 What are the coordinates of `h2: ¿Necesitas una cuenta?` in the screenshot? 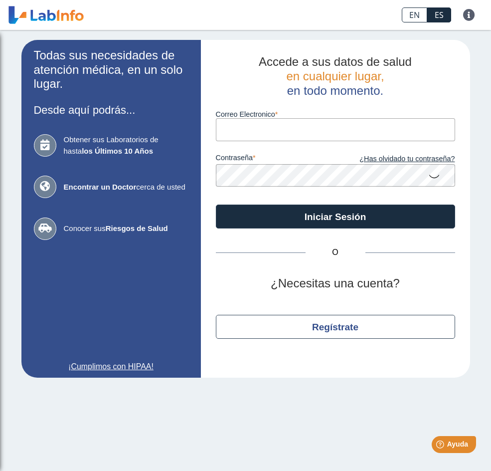 It's located at (336, 283).